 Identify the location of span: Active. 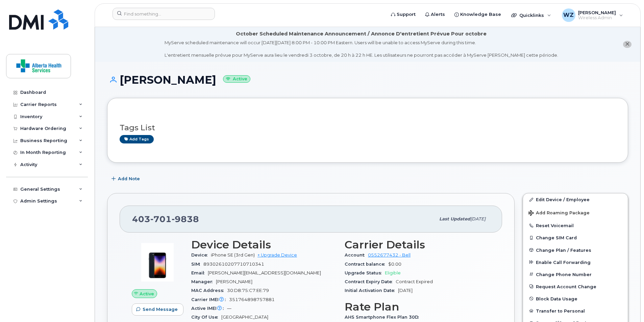
(147, 294).